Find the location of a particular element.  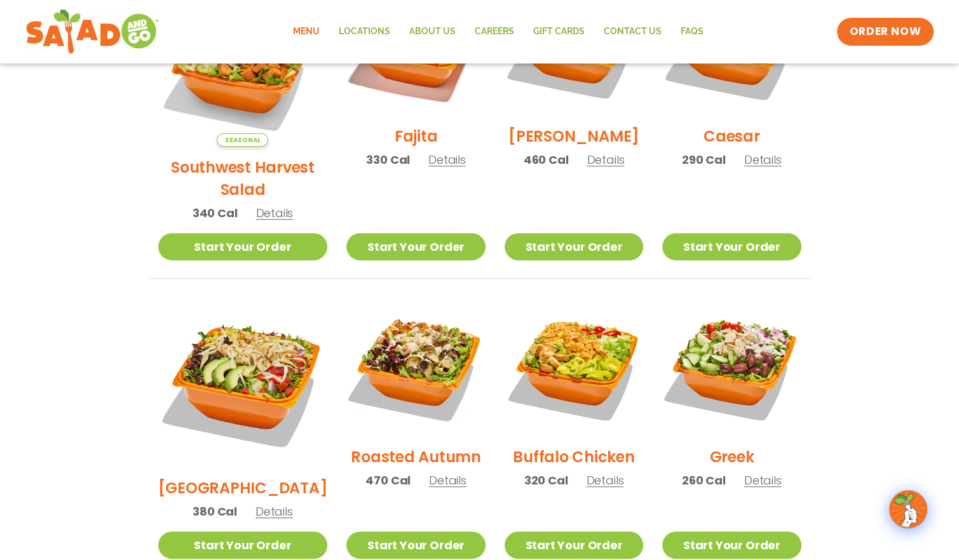

h2: Caesar is located at coordinates (732, 136).